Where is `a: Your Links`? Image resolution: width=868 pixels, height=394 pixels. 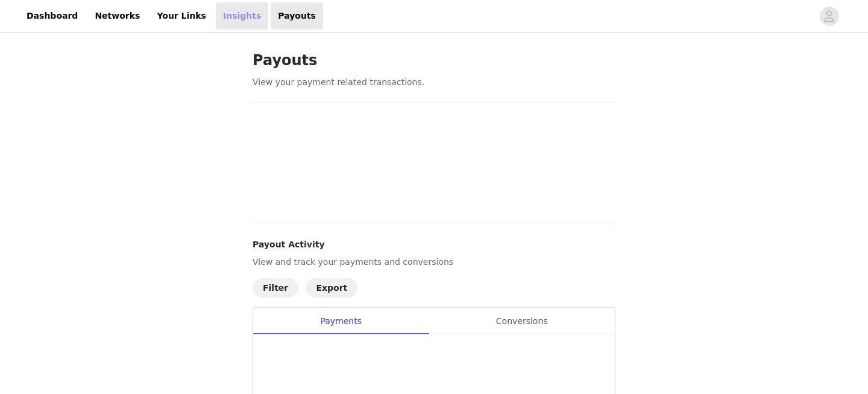 a: Your Links is located at coordinates (182, 16).